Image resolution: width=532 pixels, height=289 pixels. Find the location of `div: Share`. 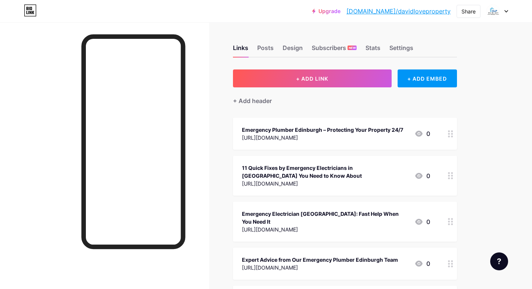

div: Share is located at coordinates (468, 11).